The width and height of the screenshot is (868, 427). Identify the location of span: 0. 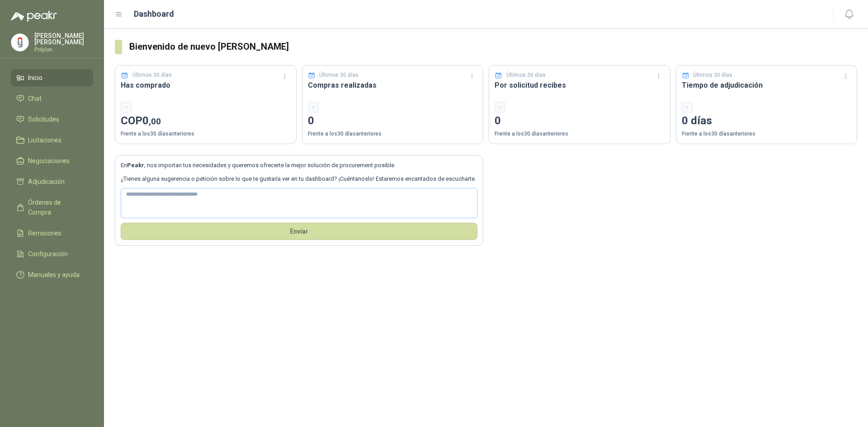
(152, 121).